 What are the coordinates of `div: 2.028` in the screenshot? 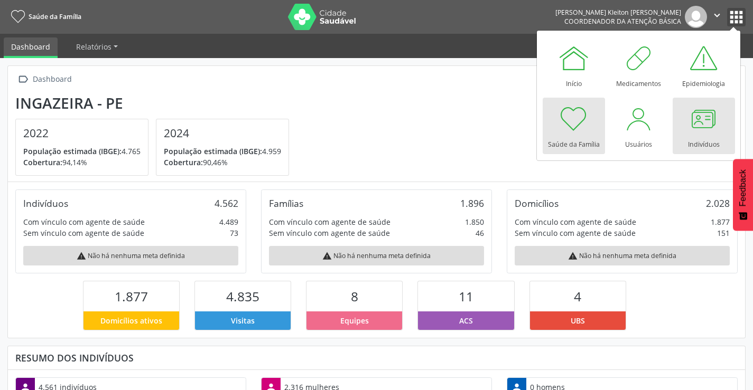 It's located at (717, 203).